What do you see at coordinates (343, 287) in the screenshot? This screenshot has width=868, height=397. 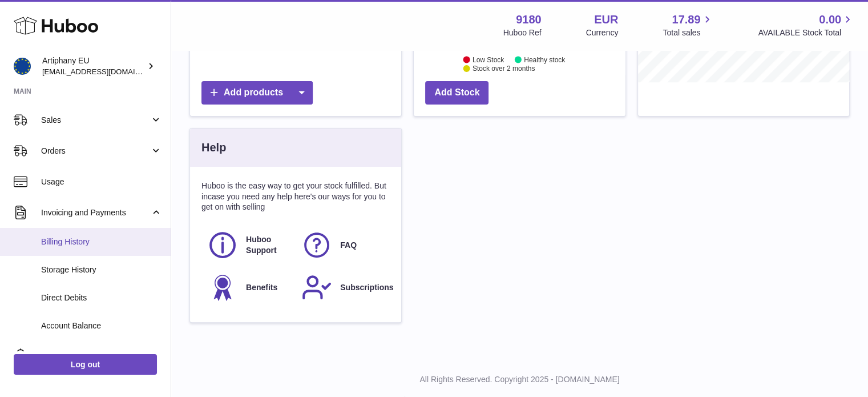 I see `a: Subscriptions` at bounding box center [343, 287].